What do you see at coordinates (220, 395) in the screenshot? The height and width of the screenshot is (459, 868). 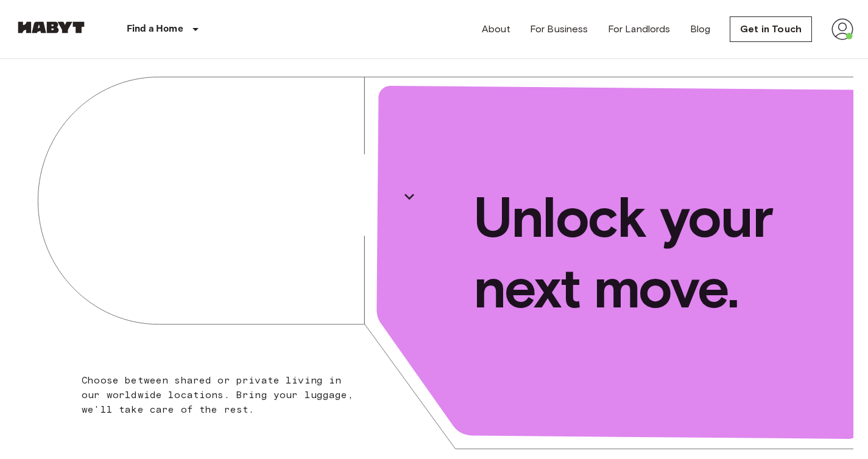 I see `p: Choose between shared or private living in our worldwide locations. Bring your luggage, we'll tak...` at bounding box center [220, 395].